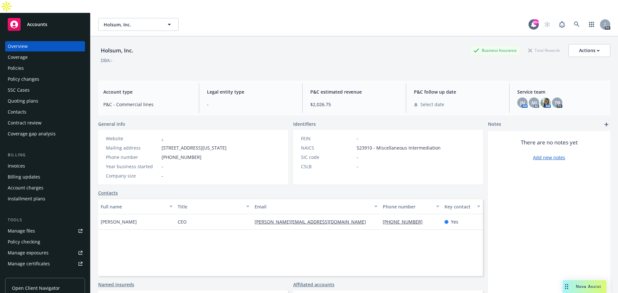 This screenshot has height=293, width=618. What do you see at coordinates (45, 166) in the screenshot?
I see `a: Invoices` at bounding box center [45, 166].